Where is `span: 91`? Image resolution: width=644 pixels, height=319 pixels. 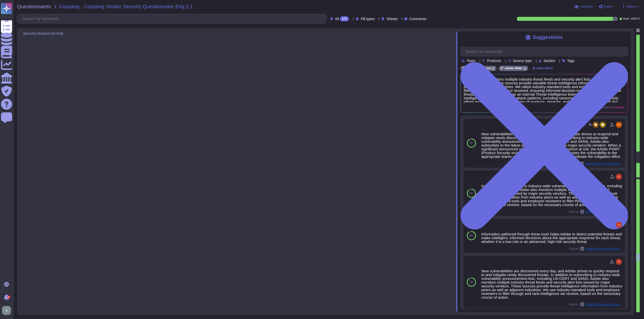 span: 91 is located at coordinates (471, 143).